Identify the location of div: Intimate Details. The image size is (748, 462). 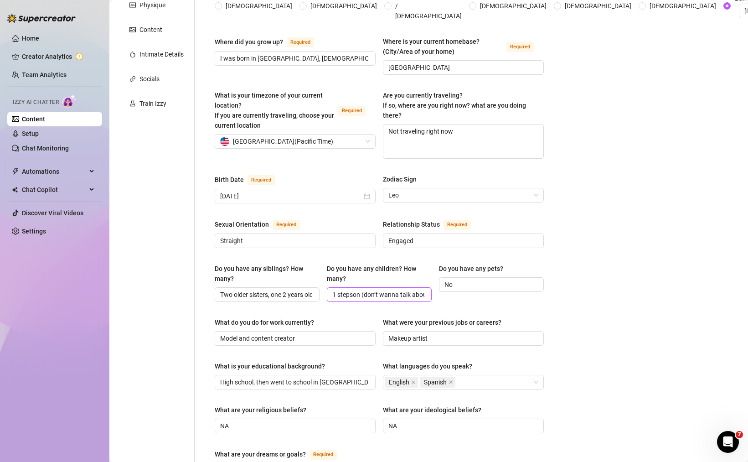
(161, 54).